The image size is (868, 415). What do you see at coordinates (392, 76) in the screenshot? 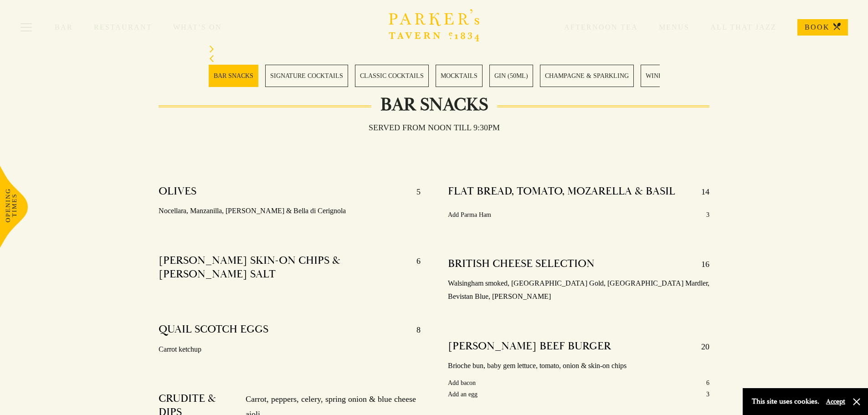
I see `a: 3 / 28` at bounding box center [392, 76].